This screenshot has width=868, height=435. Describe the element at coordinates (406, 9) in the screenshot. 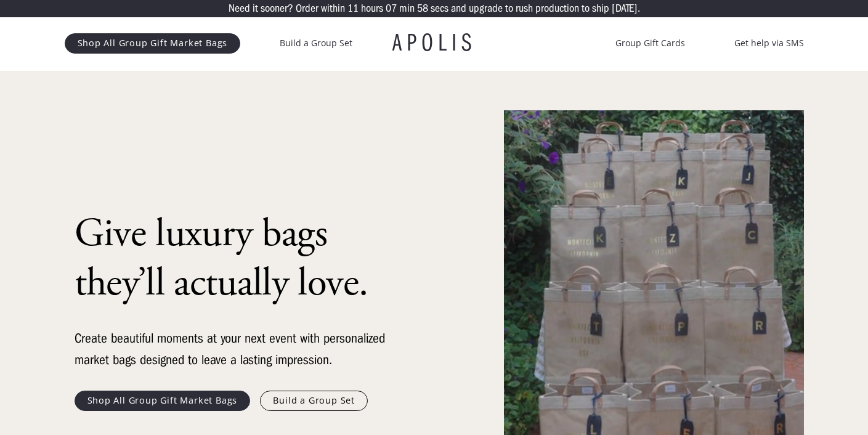

I see `p: min` at that location.